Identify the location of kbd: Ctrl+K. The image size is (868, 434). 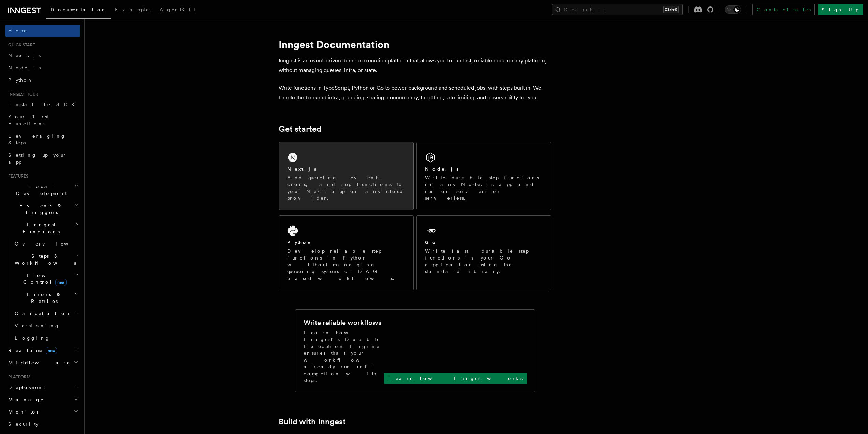
(671, 9).